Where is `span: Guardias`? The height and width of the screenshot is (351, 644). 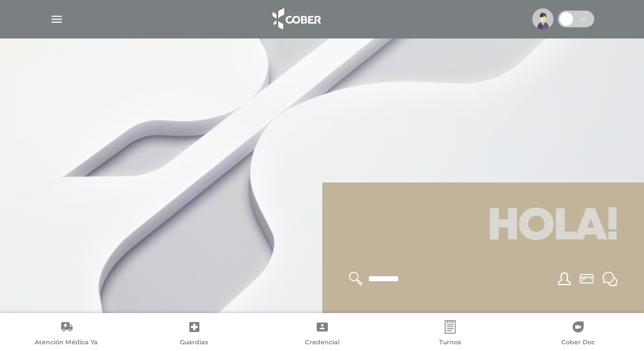
span: Guardias is located at coordinates (194, 343).